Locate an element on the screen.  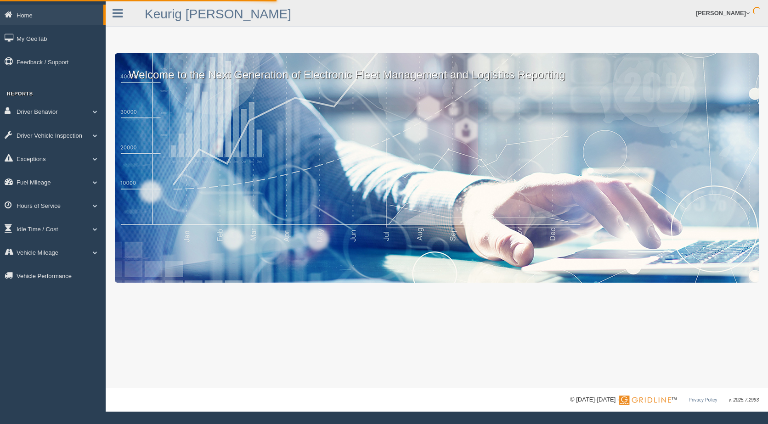
p: Welcome to the Next Generation of Electronic Fleet Management and Logistics Reporting is located at coordinates (437, 68).